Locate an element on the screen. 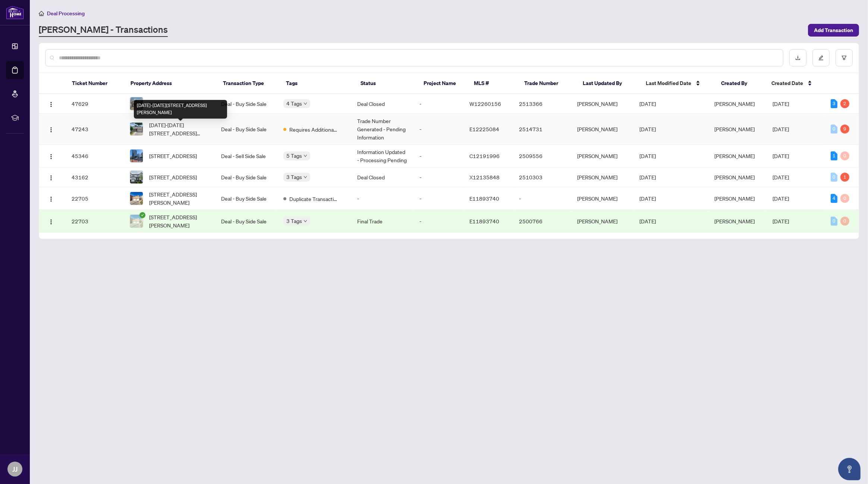 This screenshot has width=868, height=484. span: home is located at coordinates (41, 14).